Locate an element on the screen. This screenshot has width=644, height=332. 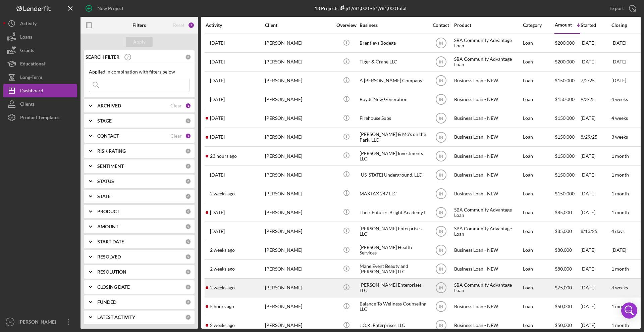
div: Overview is located at coordinates (346, 25).